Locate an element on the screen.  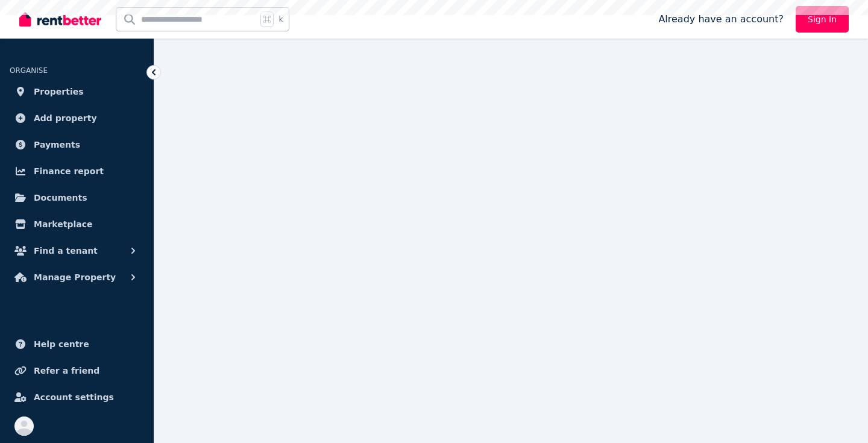
span: Refer a friend is located at coordinates (66, 371).